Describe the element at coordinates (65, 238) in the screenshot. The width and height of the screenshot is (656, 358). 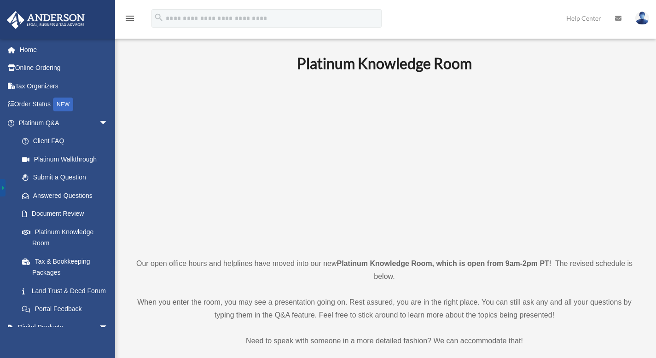
I see `a: Platinum Knowledge Room` at that location.